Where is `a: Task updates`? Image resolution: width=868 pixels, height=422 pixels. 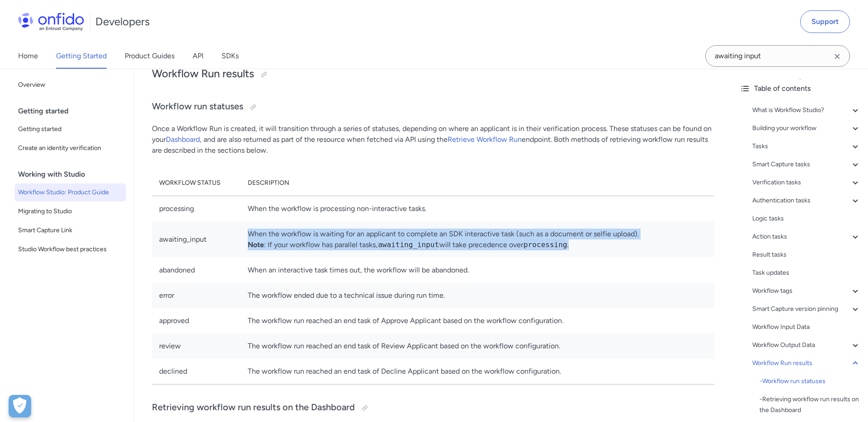 a: Task updates is located at coordinates (807, 273).